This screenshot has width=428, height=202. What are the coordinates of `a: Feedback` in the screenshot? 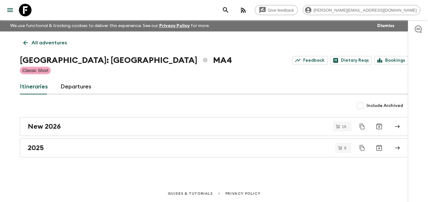 It's located at (310, 60).